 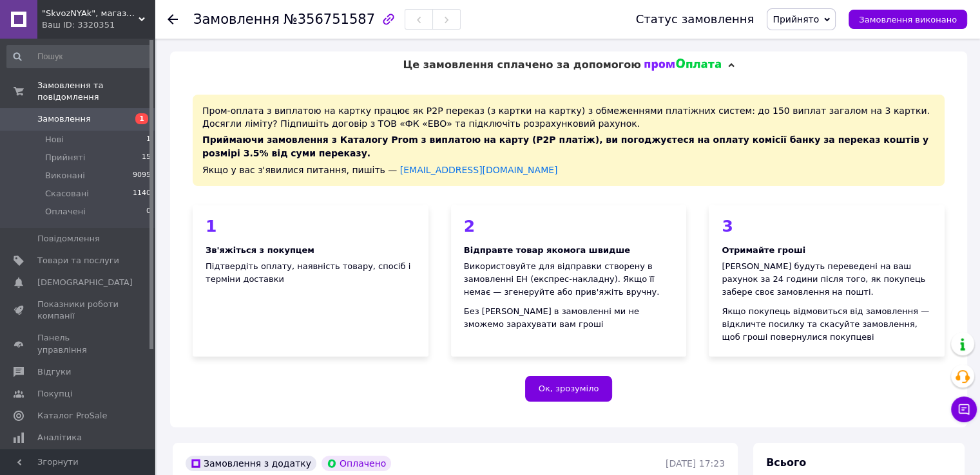 I want to click on div: 1, so click(x=311, y=226).